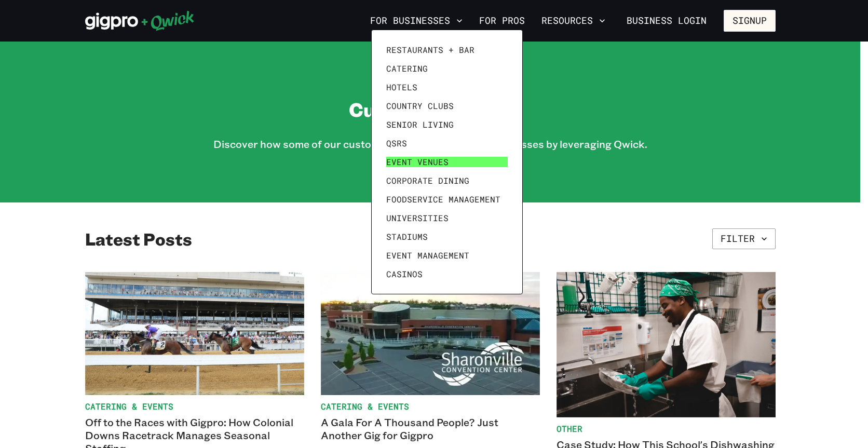 Image resolution: width=868 pixels, height=448 pixels. I want to click on span: Stadiums, so click(407, 237).